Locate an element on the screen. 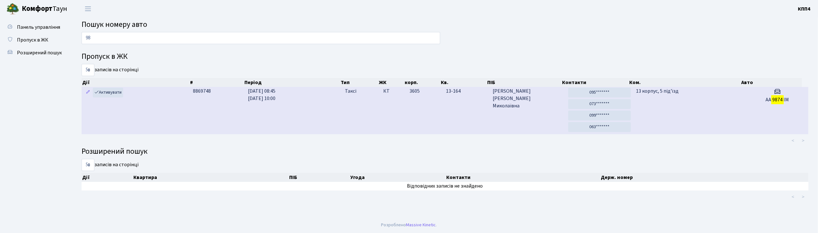  span: Пошук номеру авто is located at coordinates (114, 24).